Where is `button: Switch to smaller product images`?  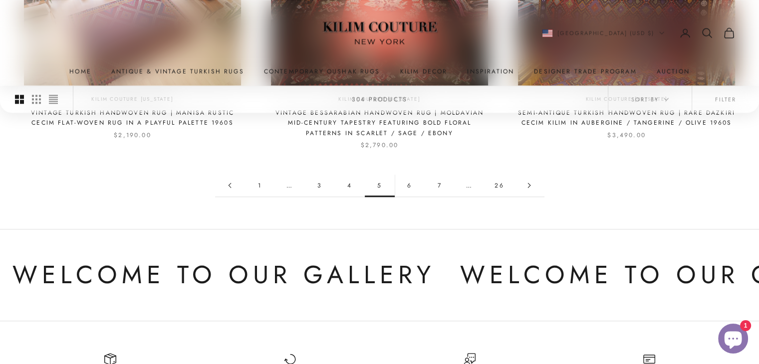
button: Switch to smaller product images is located at coordinates (36, 100).